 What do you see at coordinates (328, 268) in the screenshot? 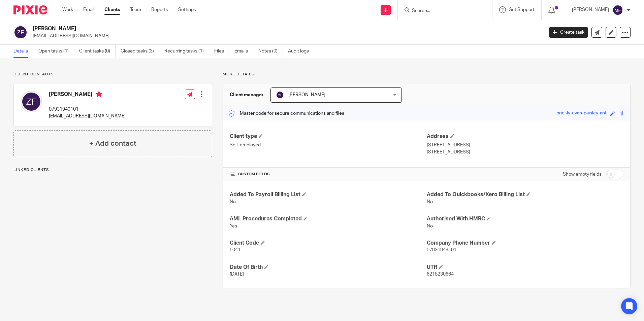
I see `h4: Date Of Birth` at bounding box center [328, 268].